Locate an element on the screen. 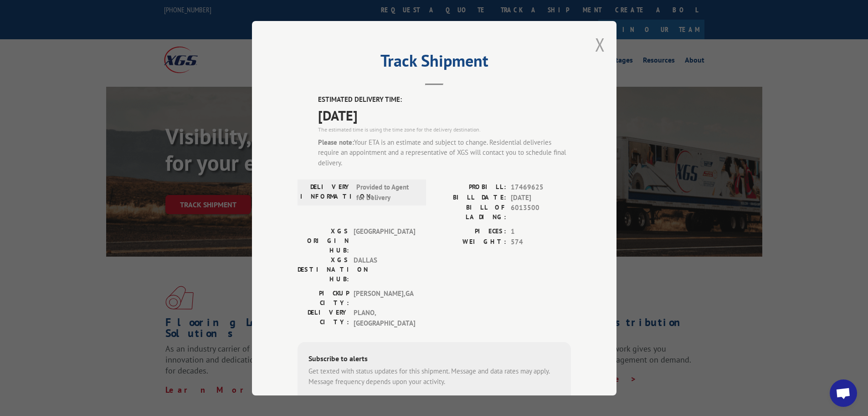 The height and width of the screenshot is (416, 868). label: PICKUP CITY: is located at coordinates (323, 298).